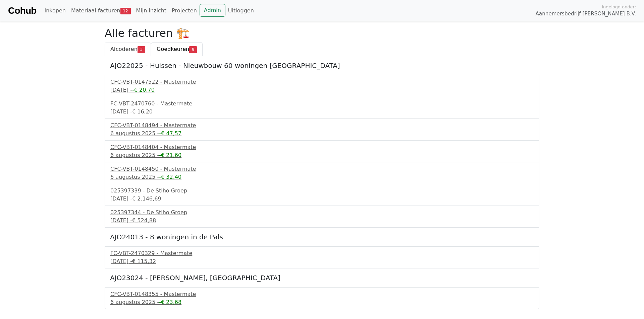 The width and height of the screenshot is (644, 319). Describe the element at coordinates (322, 295) in the screenshot. I see `div: CFC-VBT-0148355 - Mastermate` at that location.